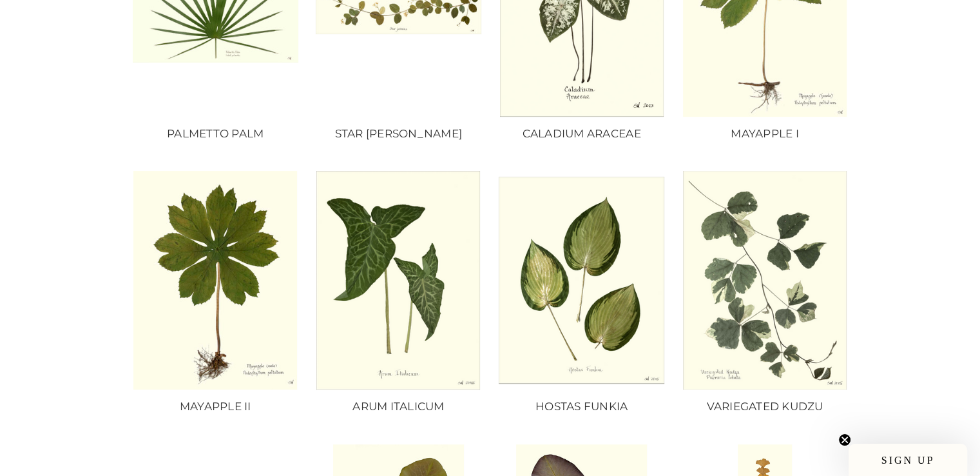 This screenshot has width=980, height=476. I want to click on span: SIGN UP, so click(908, 459).